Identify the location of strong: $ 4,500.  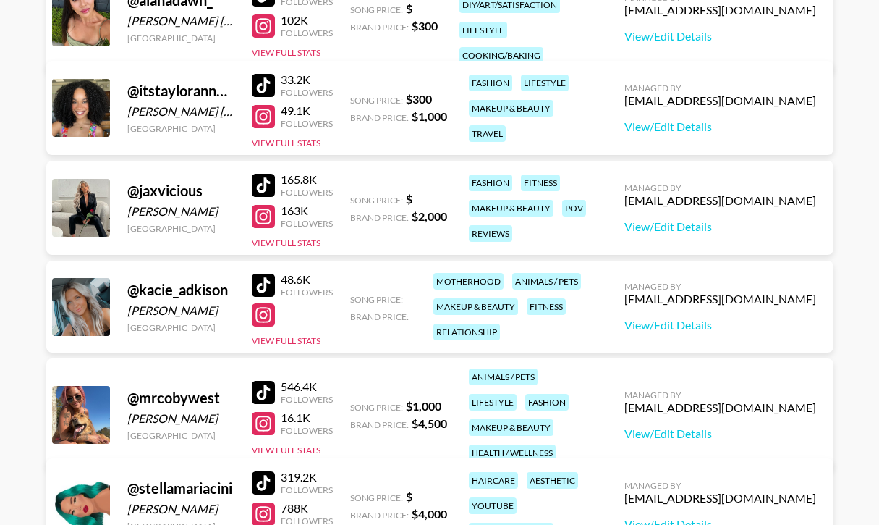
(429, 423).